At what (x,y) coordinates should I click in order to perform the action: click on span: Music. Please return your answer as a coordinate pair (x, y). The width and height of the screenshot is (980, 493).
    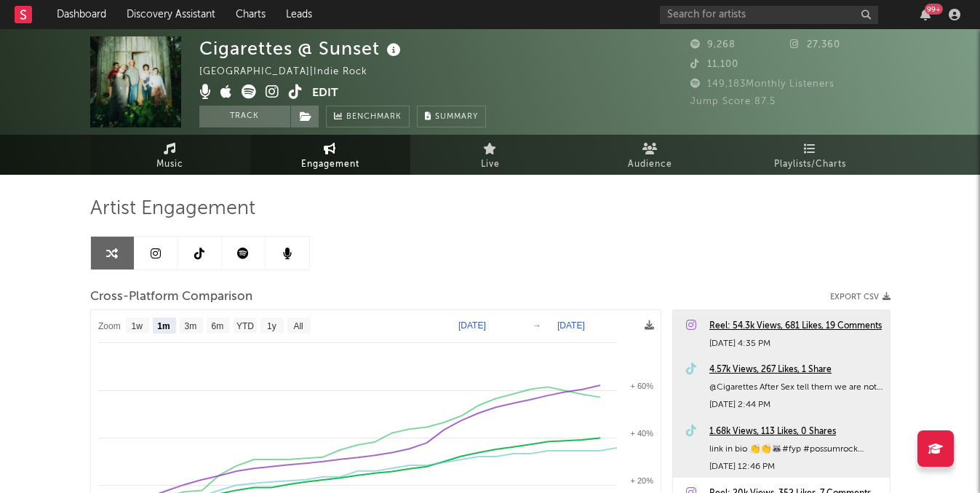
    Looking at the image, I should click on (169, 164).